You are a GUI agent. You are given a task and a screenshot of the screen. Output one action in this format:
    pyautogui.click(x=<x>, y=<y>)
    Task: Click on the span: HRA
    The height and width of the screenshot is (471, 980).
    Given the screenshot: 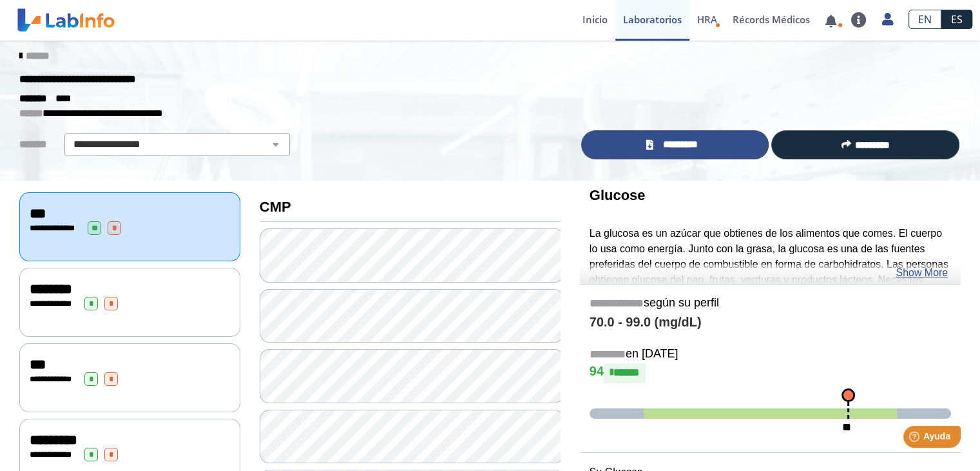 What is the action you would take?
    pyautogui.click(x=707, y=20)
    